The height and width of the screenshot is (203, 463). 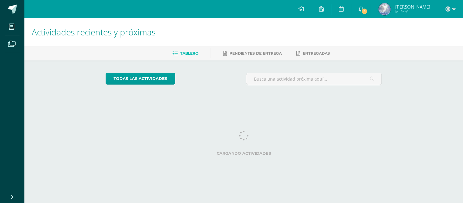 I want to click on a: todas las Actividades, so click(x=141, y=78).